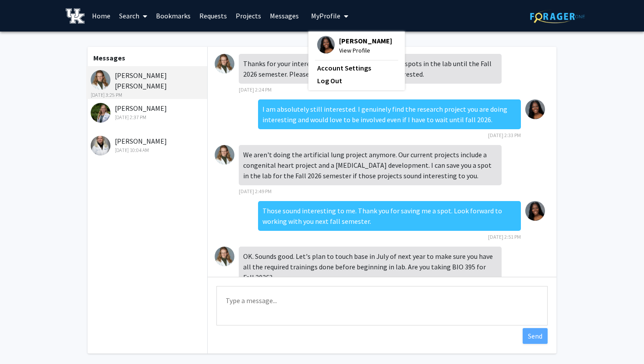  I want to click on img: Profile Picture, so click(326, 45).